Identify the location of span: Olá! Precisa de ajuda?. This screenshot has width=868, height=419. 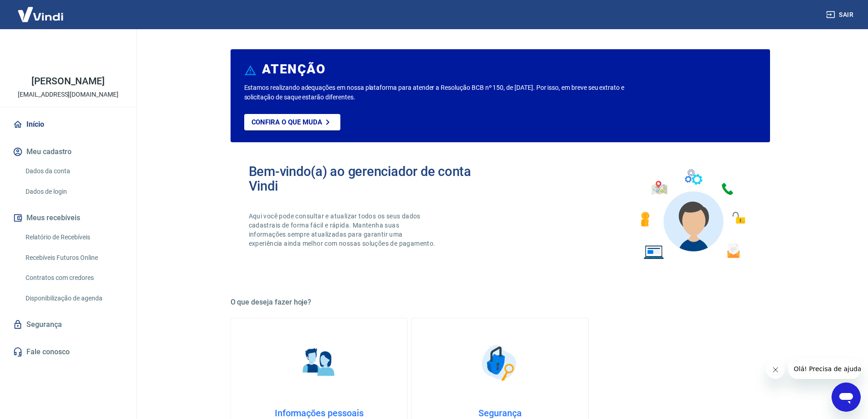
(41, 10).